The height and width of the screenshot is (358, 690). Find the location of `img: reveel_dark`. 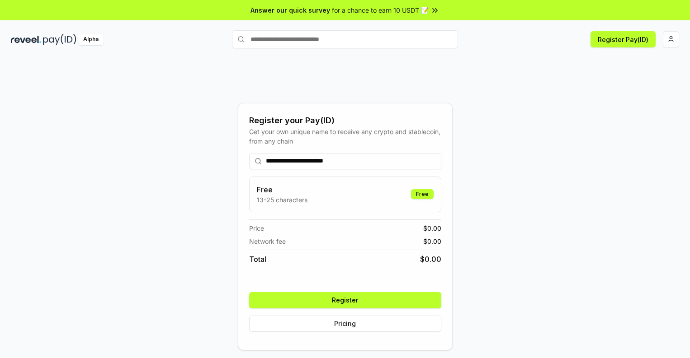

img: reveel_dark is located at coordinates (26, 39).